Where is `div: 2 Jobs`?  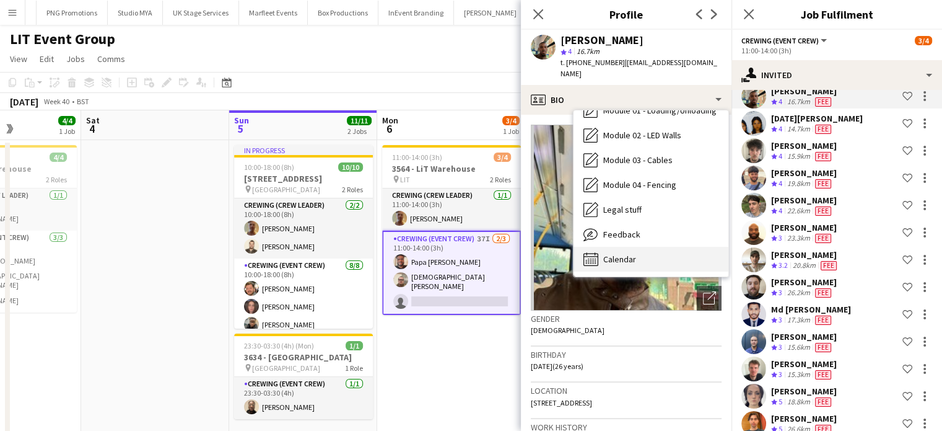
div: 2 Jobs is located at coordinates (359, 131).